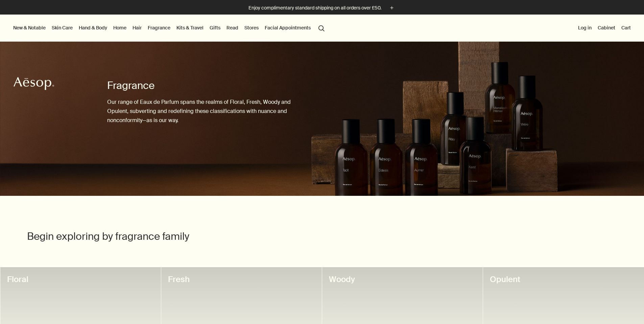 This screenshot has width=644, height=324. What do you see at coordinates (626, 28) in the screenshot?
I see `button: Cart` at bounding box center [626, 28].